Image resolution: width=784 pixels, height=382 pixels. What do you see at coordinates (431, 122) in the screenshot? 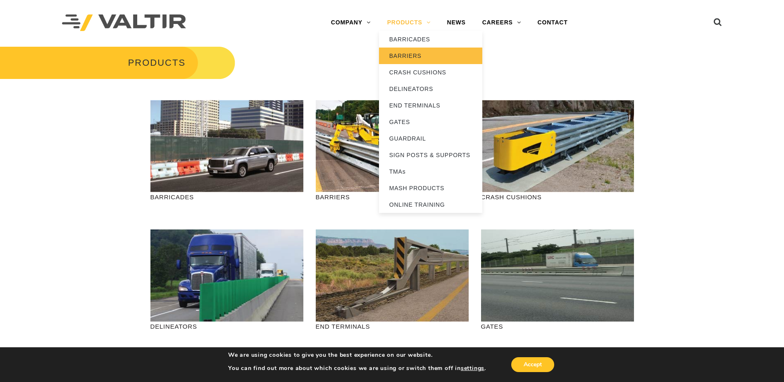
I see `a: GATES` at bounding box center [431, 122].